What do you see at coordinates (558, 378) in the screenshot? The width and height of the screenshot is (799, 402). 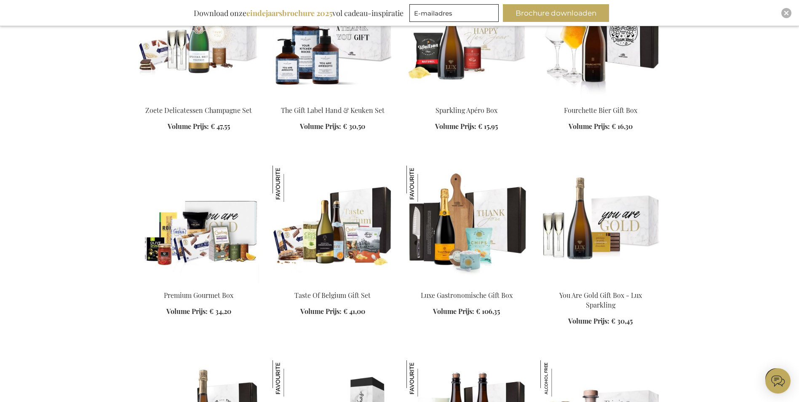 I see `img: Gepersonaliseerde Alcoholvrije Gin & Ginger Beer Cocktail Set` at bounding box center [558, 378].